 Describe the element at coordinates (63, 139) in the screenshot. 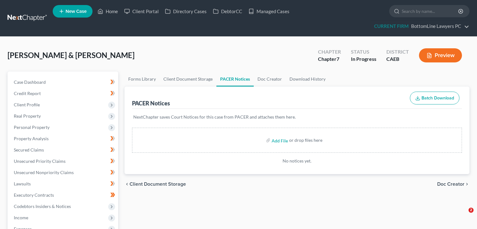

I see `a: Property Analysis` at that location.